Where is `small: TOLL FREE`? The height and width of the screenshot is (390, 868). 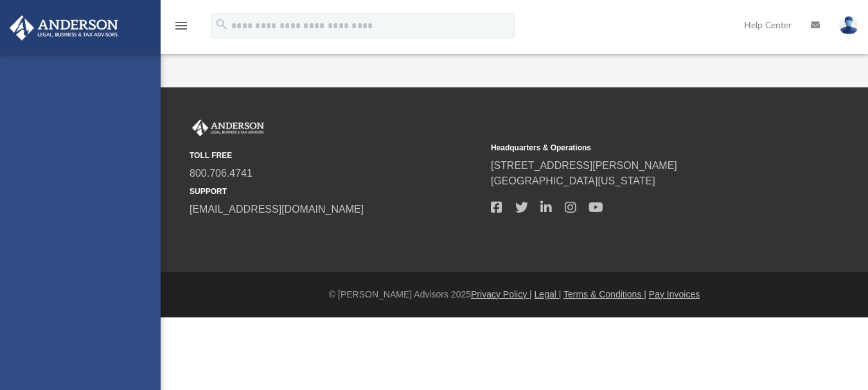 small: TOLL FREE is located at coordinates (335, 155).